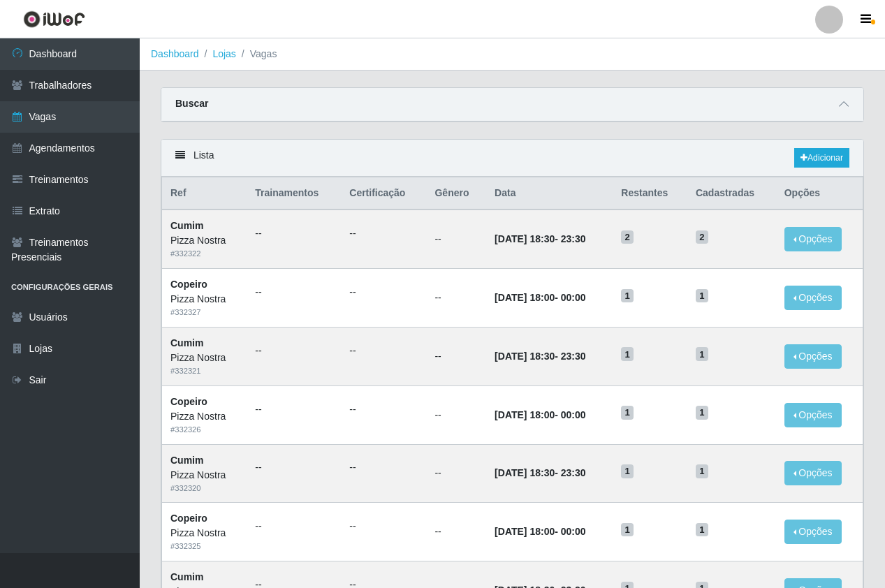 The width and height of the screenshot is (885, 588). I want to click on th: Opções, so click(819, 194).